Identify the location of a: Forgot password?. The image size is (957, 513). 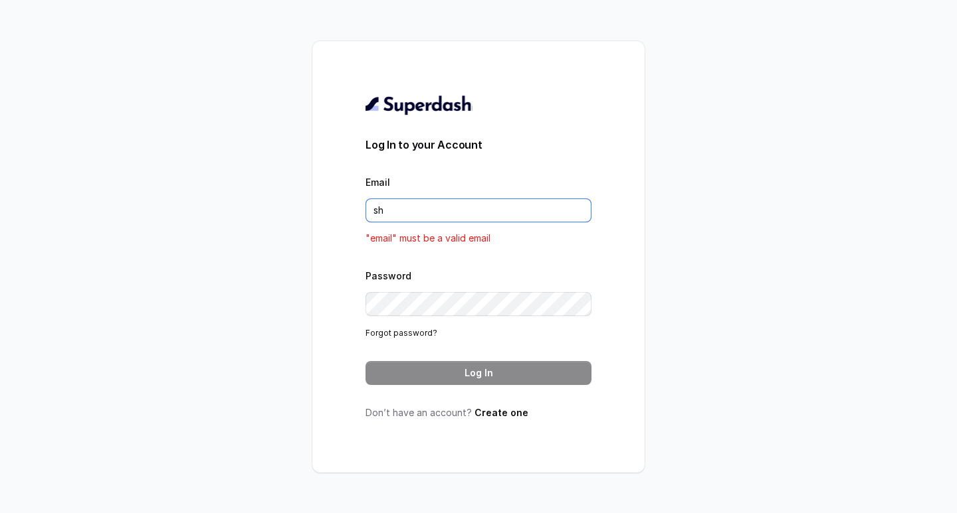
(401, 333).